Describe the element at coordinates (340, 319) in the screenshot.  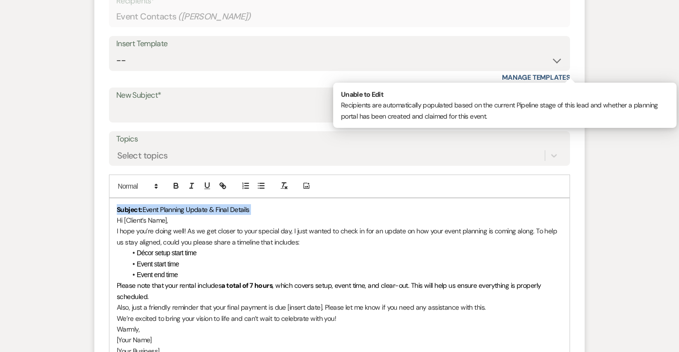
I see `p: We’re excited to bring your vision to life and can’t wait to celebrate with you!` at that location.